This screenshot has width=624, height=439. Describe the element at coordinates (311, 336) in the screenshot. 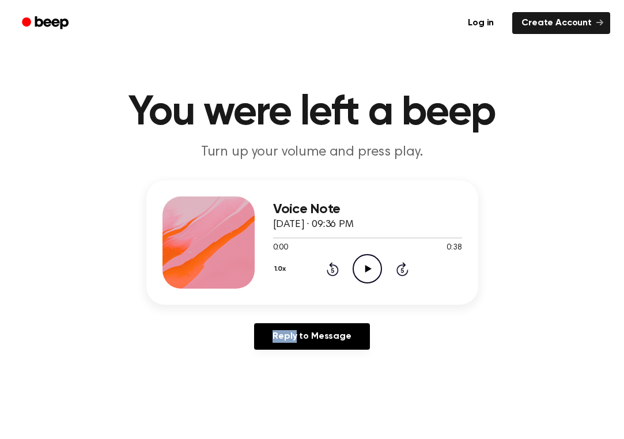

I see `a: Reply to Message` at that location.